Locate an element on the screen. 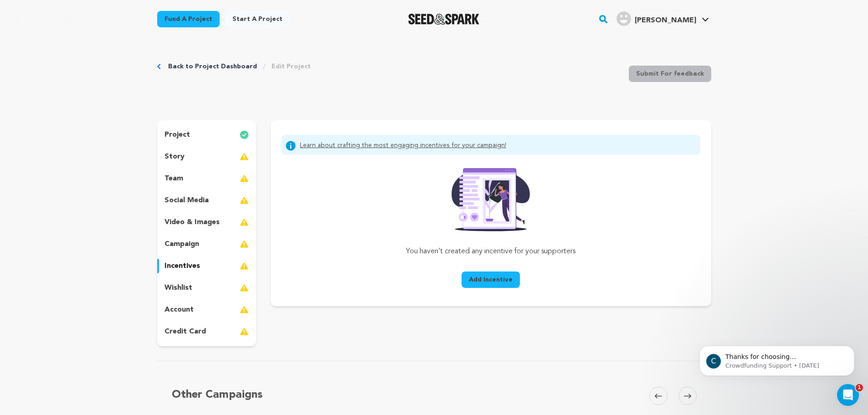  img: Seed&Spark Rafiki Image is located at coordinates (491, 197).